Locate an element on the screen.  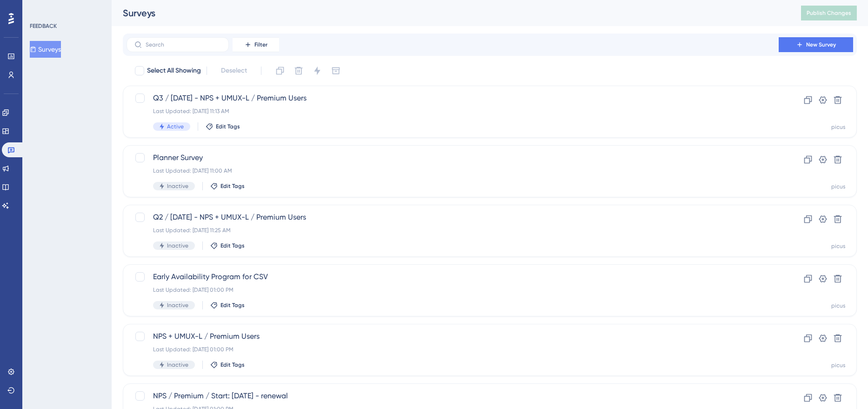
span: Publish Changes is located at coordinates (829, 13).